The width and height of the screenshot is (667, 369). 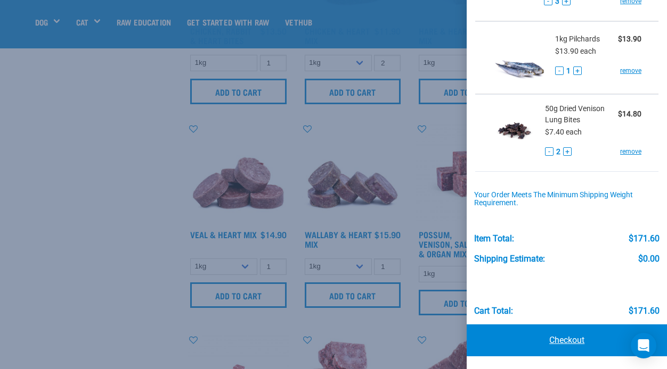 What do you see at coordinates (575, 51) in the screenshot?
I see `span: $13.90 each` at bounding box center [575, 51].